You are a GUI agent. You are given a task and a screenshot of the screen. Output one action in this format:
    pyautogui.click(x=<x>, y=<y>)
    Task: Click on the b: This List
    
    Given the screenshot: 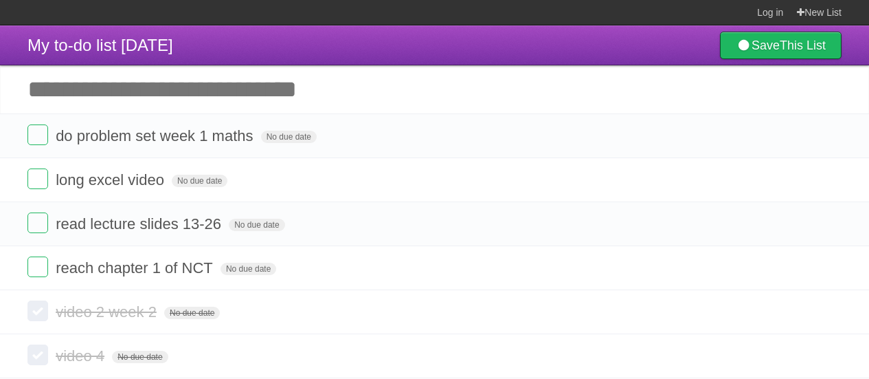 What is the action you would take?
    pyautogui.click(x=802, y=45)
    